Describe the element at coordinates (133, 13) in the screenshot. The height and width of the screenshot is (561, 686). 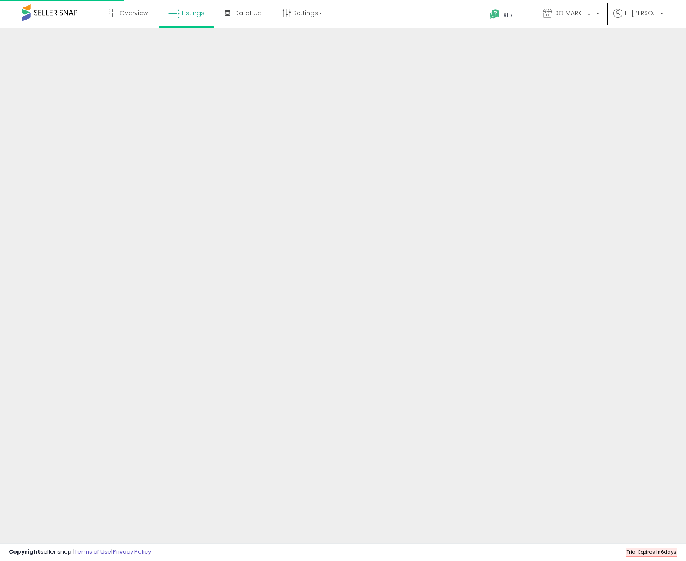
I see `span: Overview` at that location.